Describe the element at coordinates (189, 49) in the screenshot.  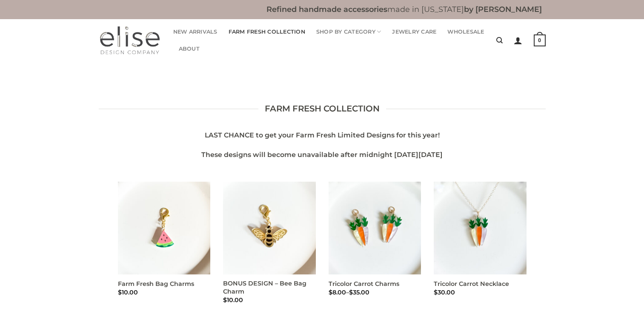
I see `a: About` at that location.